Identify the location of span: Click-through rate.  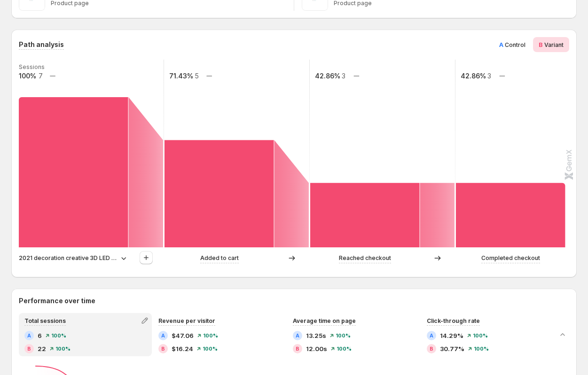
(453, 321).